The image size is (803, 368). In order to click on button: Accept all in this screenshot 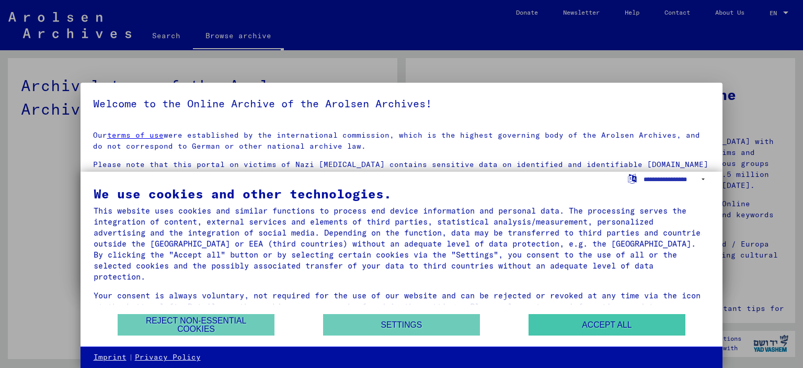, I will do `click(607, 324)`.